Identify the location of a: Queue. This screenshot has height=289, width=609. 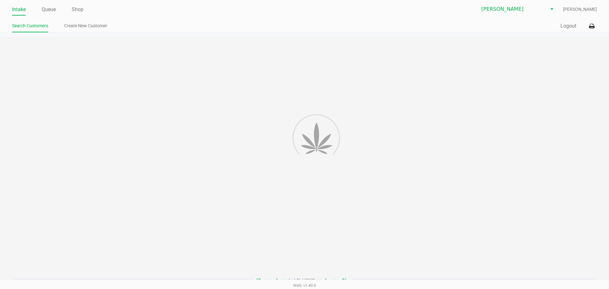
(49, 10).